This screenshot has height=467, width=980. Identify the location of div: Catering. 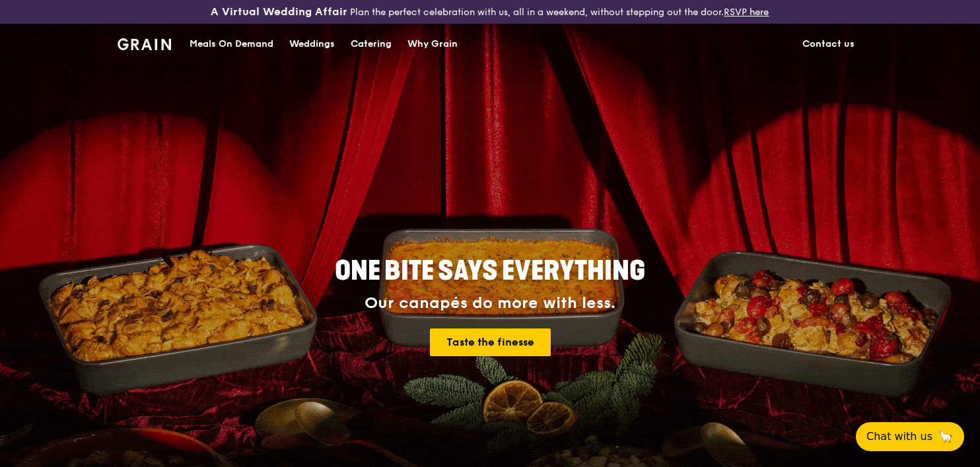
(371, 44).